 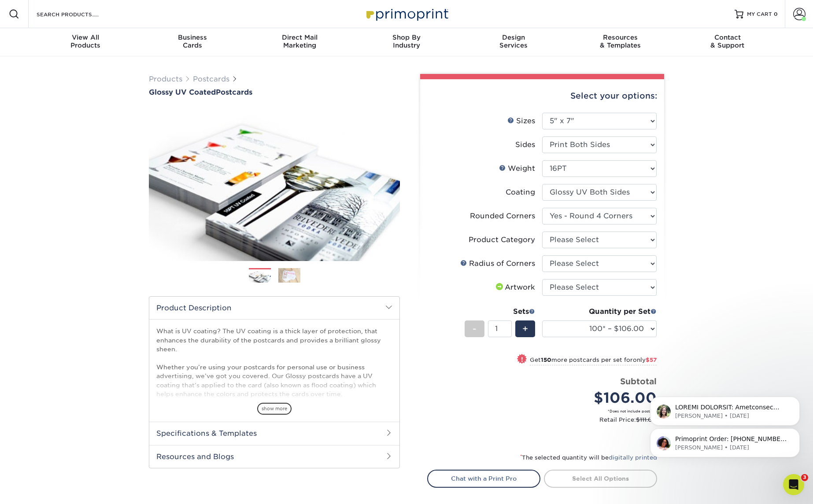 What do you see at coordinates (515, 287) in the screenshot?
I see `div: Artwork` at bounding box center [515, 287].